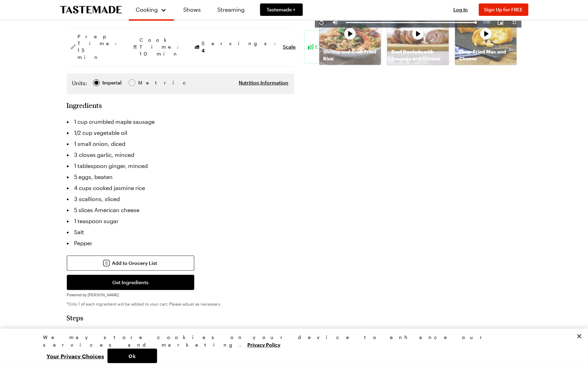 The width and height of the screenshot is (588, 368). I want to click on a: To Tastemade Home Page, so click(91, 10).